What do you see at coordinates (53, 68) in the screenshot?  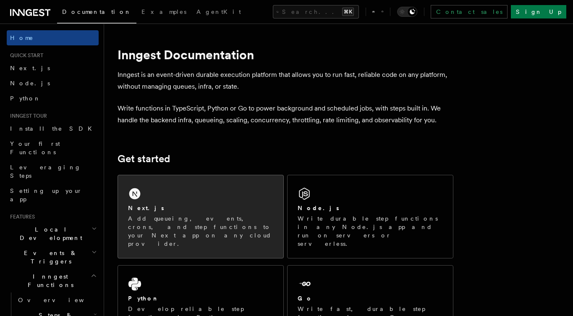 I see `a: Next.js` at bounding box center [53, 68].